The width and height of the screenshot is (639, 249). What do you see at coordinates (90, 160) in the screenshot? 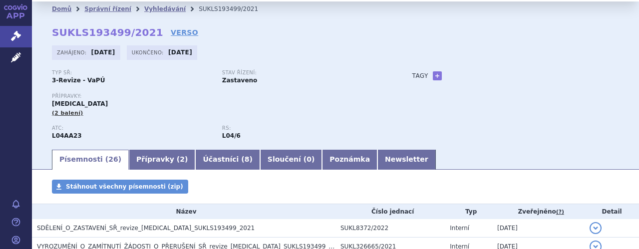
I see `a: Písemnosti (26)` at bounding box center [90, 160].